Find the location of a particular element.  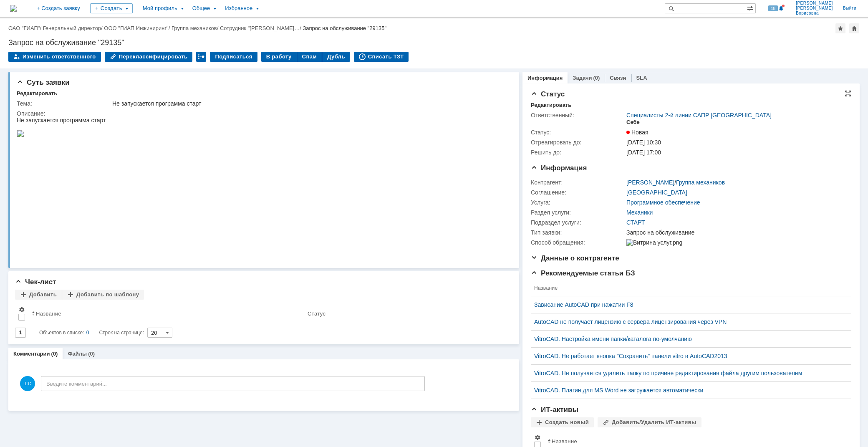

a: Генеральный директор is located at coordinates (72, 28).